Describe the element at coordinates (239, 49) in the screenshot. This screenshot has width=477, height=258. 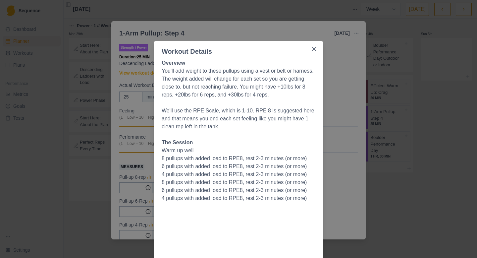
I see `header: Workout Details` at that location.